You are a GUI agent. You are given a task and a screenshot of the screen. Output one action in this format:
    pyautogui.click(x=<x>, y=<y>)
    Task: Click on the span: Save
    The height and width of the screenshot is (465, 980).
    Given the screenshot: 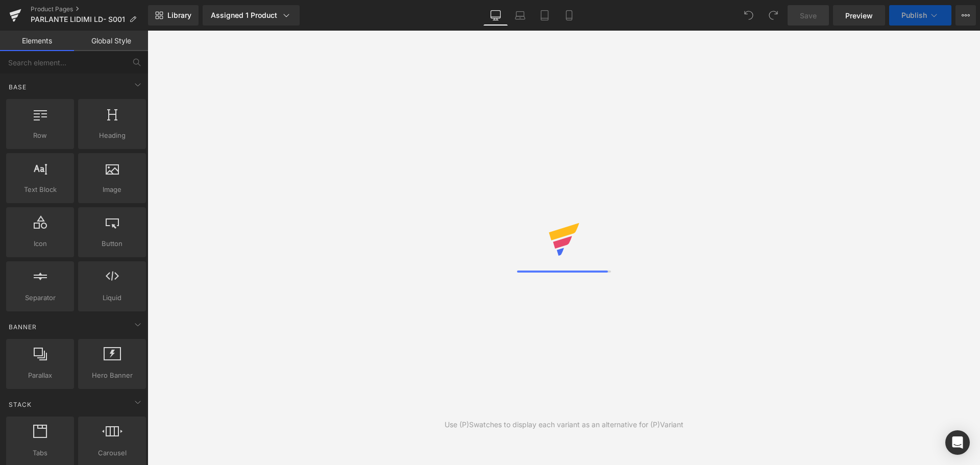 What is the action you would take?
    pyautogui.click(x=808, y=15)
    